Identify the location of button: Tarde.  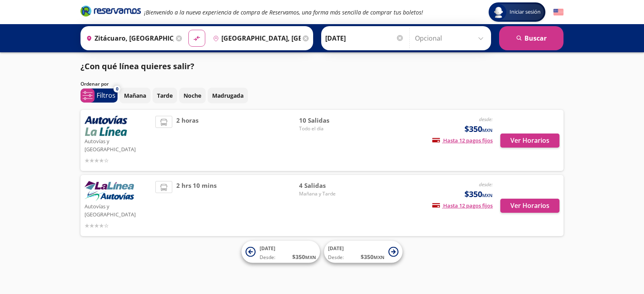
(165, 95).